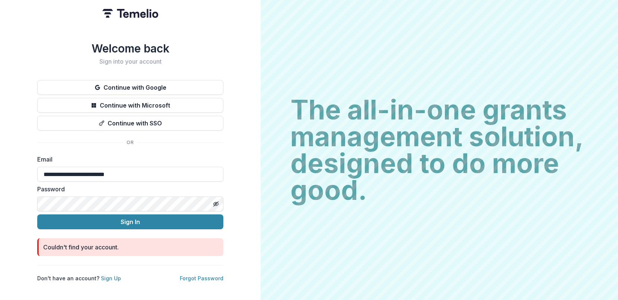 The width and height of the screenshot is (618, 300). What do you see at coordinates (216, 204) in the screenshot?
I see `button: Toggle password visibility` at bounding box center [216, 204].